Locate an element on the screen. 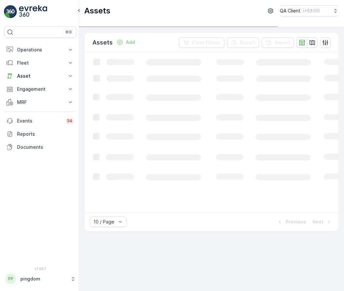  p: Clear Filters is located at coordinates (206, 43).